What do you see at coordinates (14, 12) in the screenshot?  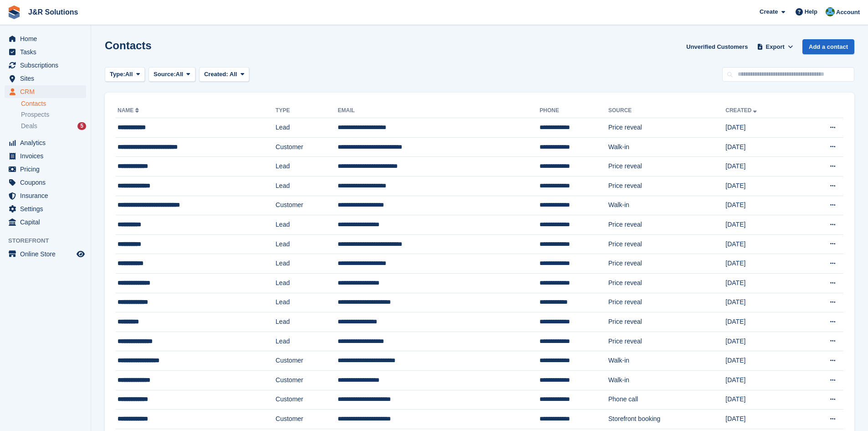 I see `img: stora-icon-8386f47178a22dfd0bd8f6a31ec36ba5ce8667c1dd55bd0f319d3a0aa187defe.svg` at bounding box center [14, 12].